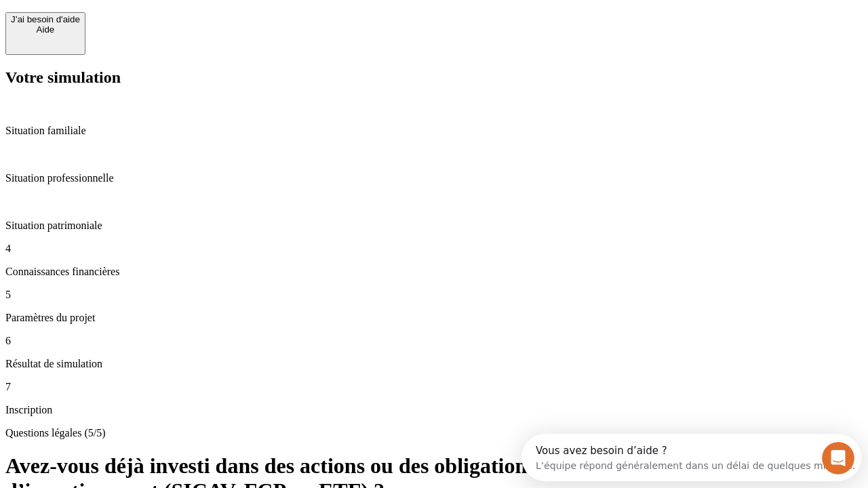 This screenshot has width=868, height=488. What do you see at coordinates (434, 225) in the screenshot?
I see `p: Situation patrimoniale` at bounding box center [434, 225].